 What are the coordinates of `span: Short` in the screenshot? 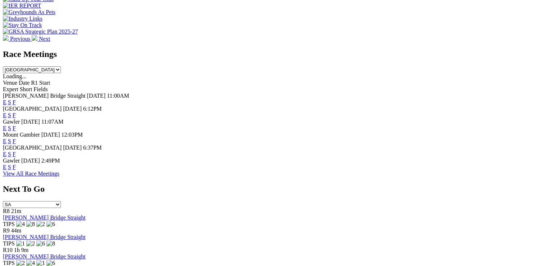 It's located at (26, 89).